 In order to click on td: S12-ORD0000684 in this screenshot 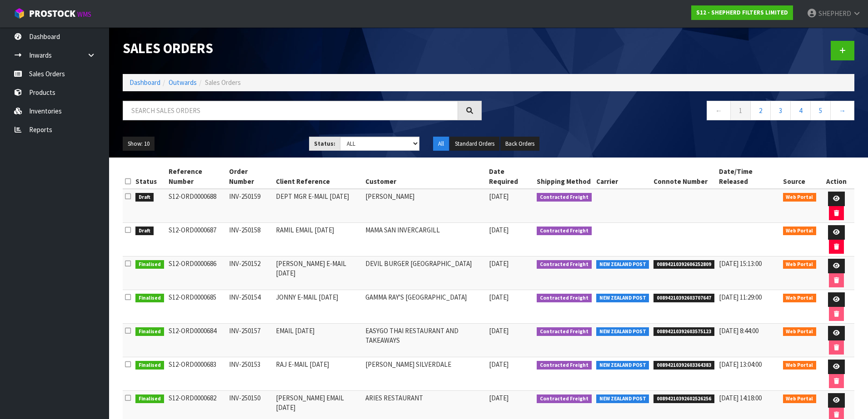, I will do `click(197, 341)`.